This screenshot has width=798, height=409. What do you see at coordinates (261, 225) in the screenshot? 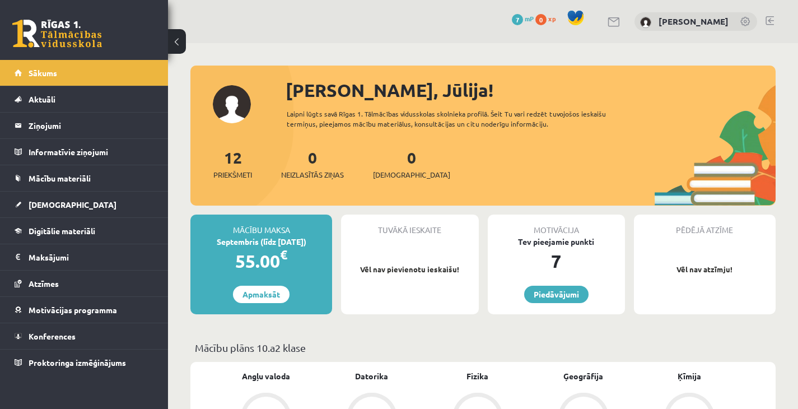
I see `div: Mācību maksa` at bounding box center [261, 225].